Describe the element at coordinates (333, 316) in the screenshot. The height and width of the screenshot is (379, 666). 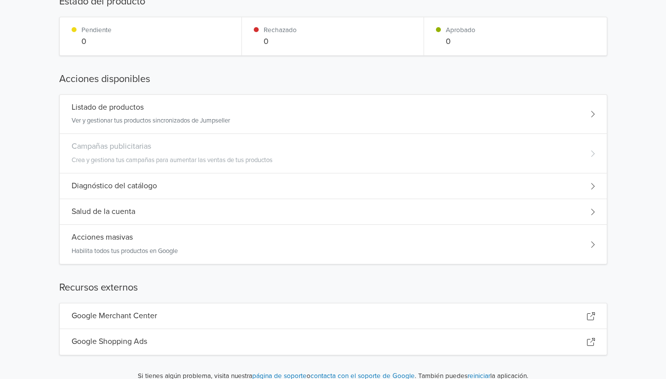
I see `div: Google Merchant Center` at that location.